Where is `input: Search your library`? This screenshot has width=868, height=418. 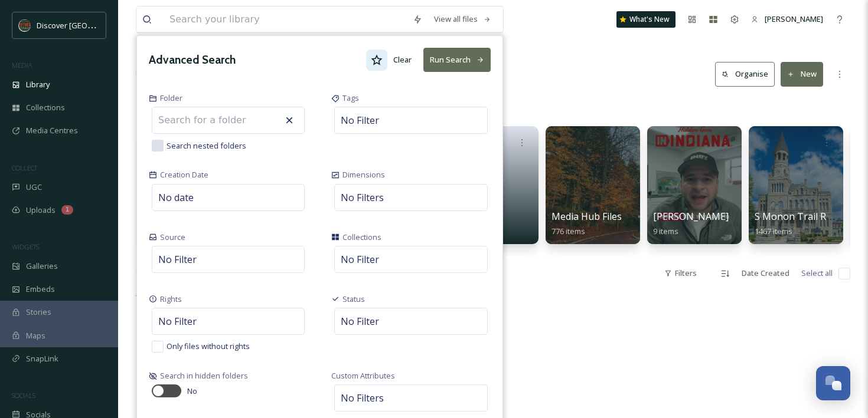
input: Search your library is located at coordinates (285, 19).